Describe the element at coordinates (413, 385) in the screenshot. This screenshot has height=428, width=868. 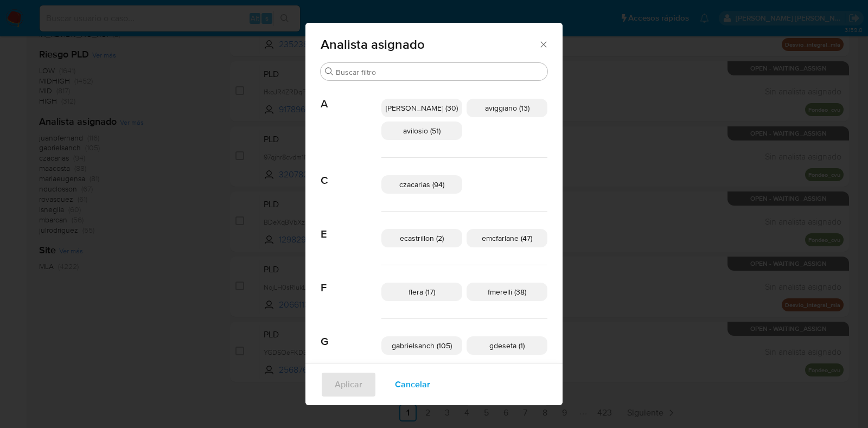
I see `button: Cancelar` at that location.